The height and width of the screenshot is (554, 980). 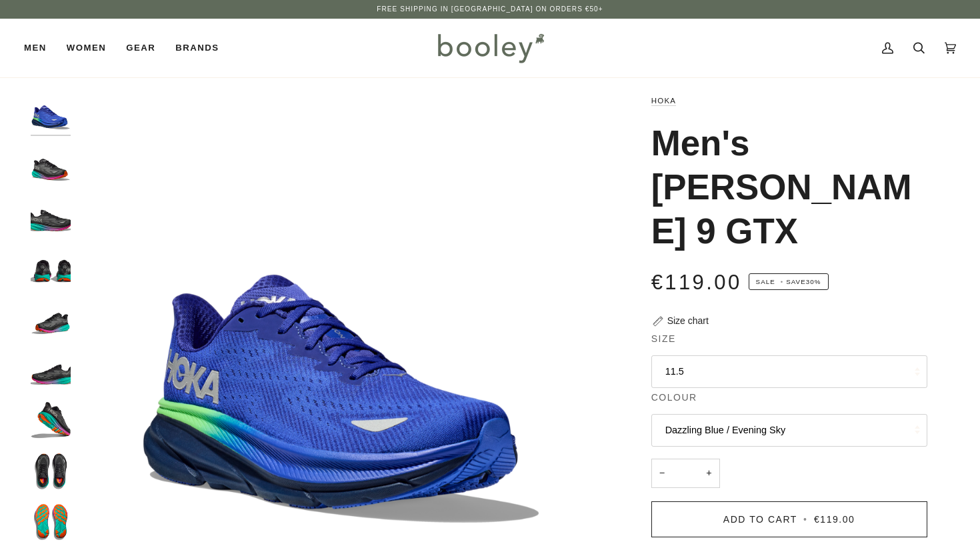 What do you see at coordinates (40, 48) in the screenshot?
I see `div: Men` at bounding box center [40, 48].